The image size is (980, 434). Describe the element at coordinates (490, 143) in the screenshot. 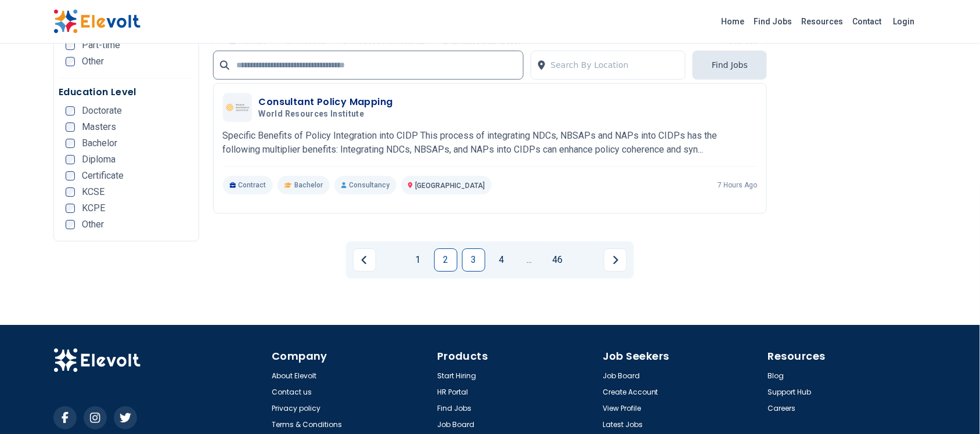

I see `a: World Resources InstituteConsultant Policy MappingWorld Resources InstituteSpecific Benefits of P...` at that location.